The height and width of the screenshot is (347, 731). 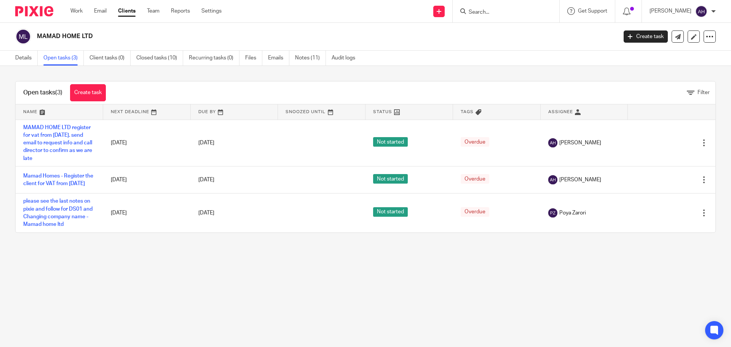 What do you see at coordinates (267, 36) in the screenshot?
I see `h2: MAMAD HOME LTD` at bounding box center [267, 36].